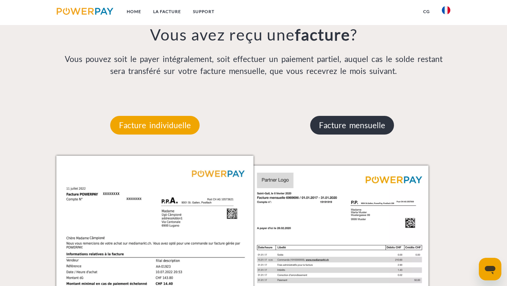 This screenshot has height=286, width=507. What do you see at coordinates (254, 65) in the screenshot?
I see `p: Vous pouvez soit le payer intégralement, soit effectuer un paiement partiel, auquel cas le solde ...` at bounding box center [254, 65].